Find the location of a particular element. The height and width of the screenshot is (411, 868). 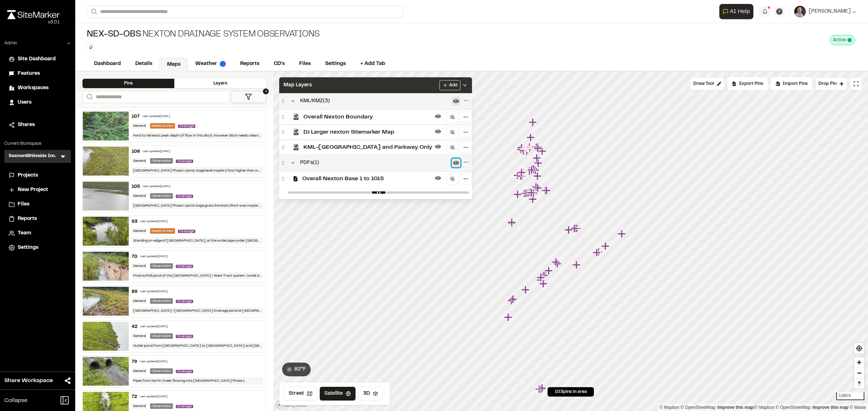

button: Hide layer is located at coordinates (438, 116).